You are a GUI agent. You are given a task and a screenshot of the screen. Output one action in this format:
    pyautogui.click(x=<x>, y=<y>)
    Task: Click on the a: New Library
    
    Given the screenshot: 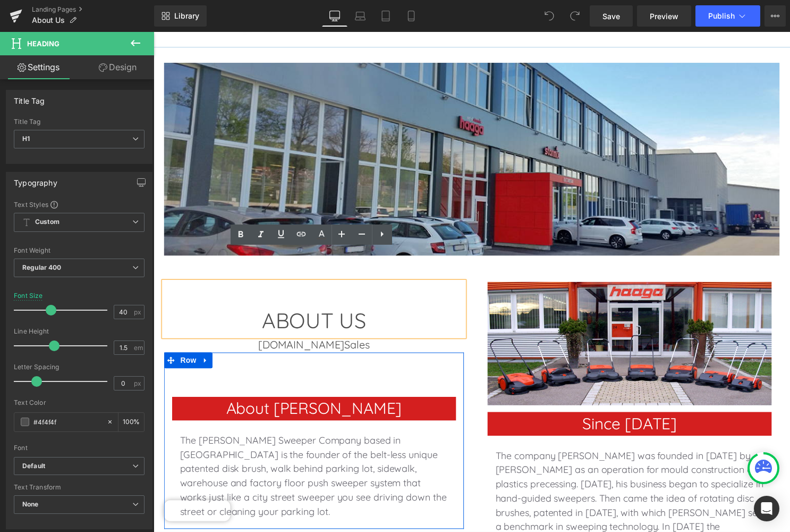 What is the action you would take?
    pyautogui.click(x=181, y=16)
    